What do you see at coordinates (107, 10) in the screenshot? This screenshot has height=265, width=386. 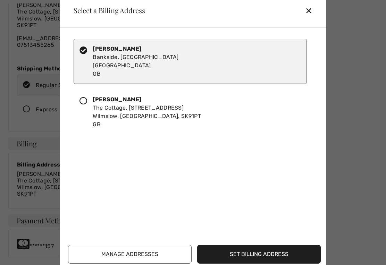 I see `div: Select a Billing Address` at bounding box center [107, 10].